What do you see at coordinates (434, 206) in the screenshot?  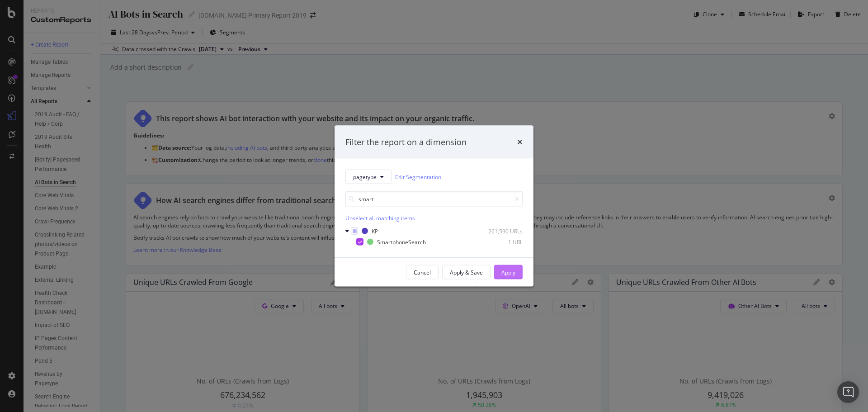 I see `div: modal` at bounding box center [434, 206].